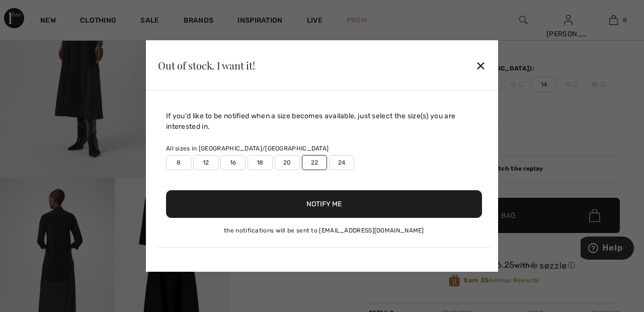  What do you see at coordinates (324, 204) in the screenshot?
I see `button: Notify Me` at bounding box center [324, 204].